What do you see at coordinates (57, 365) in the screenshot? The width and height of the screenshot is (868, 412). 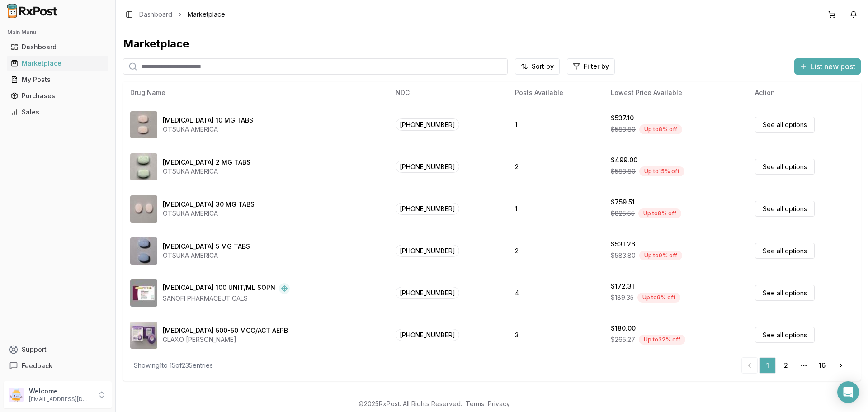 I see `button: Feedback` at bounding box center [57, 365].